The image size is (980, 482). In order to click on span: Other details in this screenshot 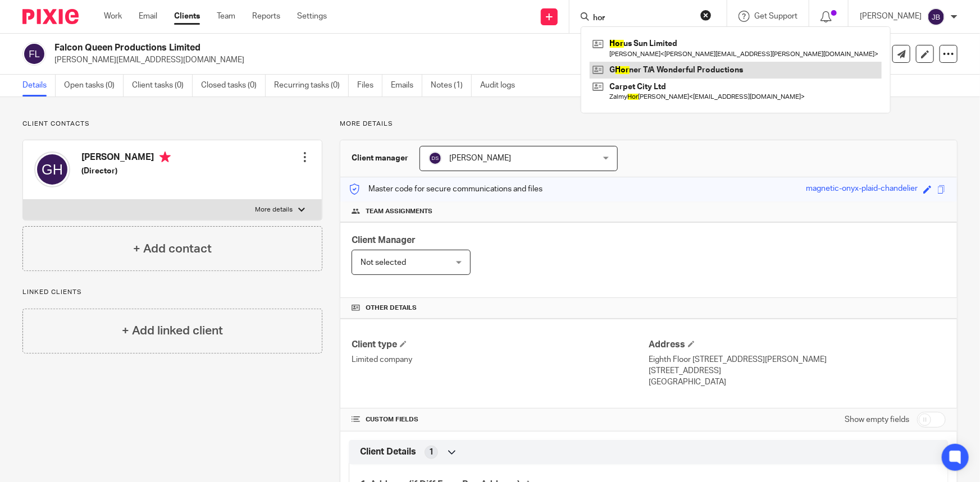, I will do `click(391, 308)`.